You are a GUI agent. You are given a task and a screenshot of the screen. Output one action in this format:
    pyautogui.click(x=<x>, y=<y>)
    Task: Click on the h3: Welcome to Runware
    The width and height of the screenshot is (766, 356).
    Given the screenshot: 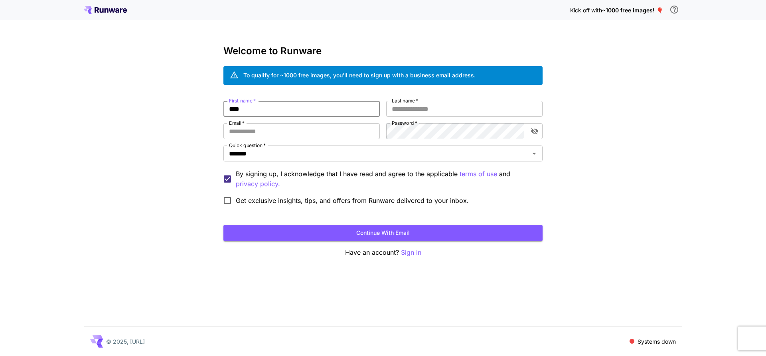 What is the action you would take?
    pyautogui.click(x=383, y=51)
    